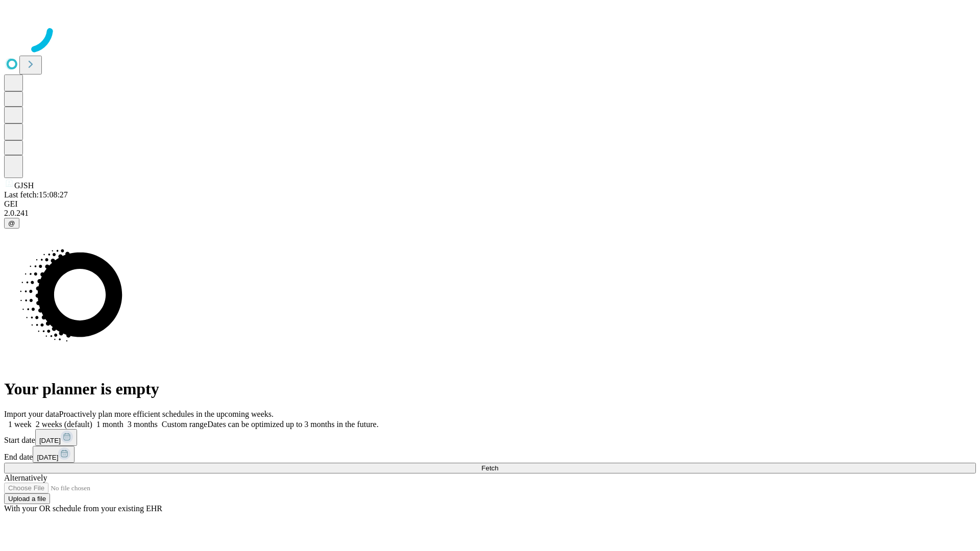 The height and width of the screenshot is (551, 980). What do you see at coordinates (184, 424) in the screenshot?
I see `span: Custom range` at bounding box center [184, 424].